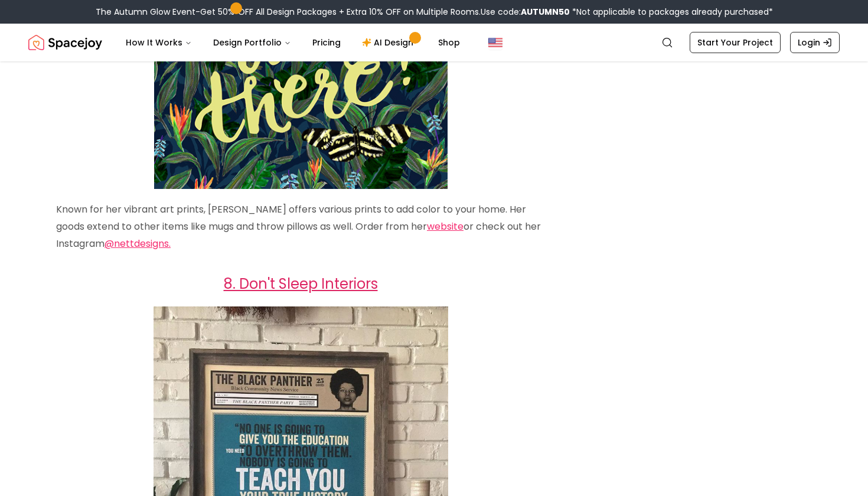 This screenshot has width=868, height=496. I want to click on nav: Global, so click(434, 43).